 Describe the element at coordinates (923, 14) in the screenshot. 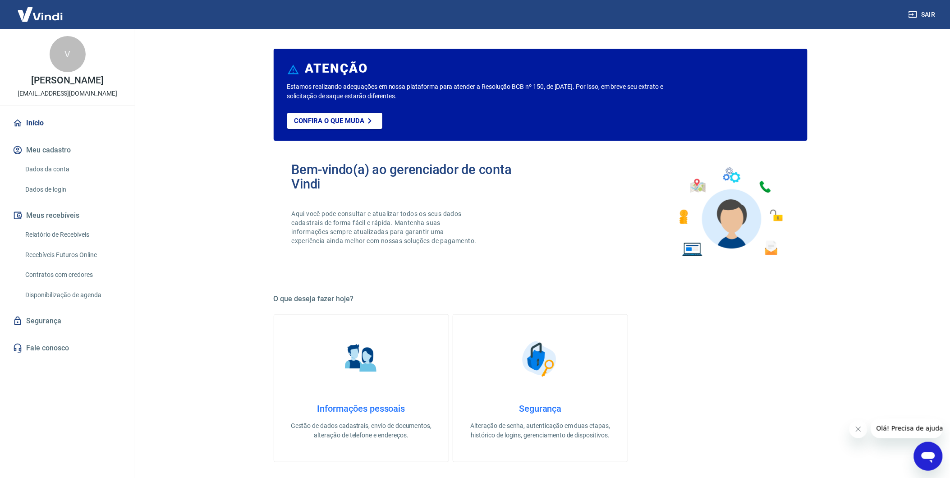

I see `button: Sair` at that location.